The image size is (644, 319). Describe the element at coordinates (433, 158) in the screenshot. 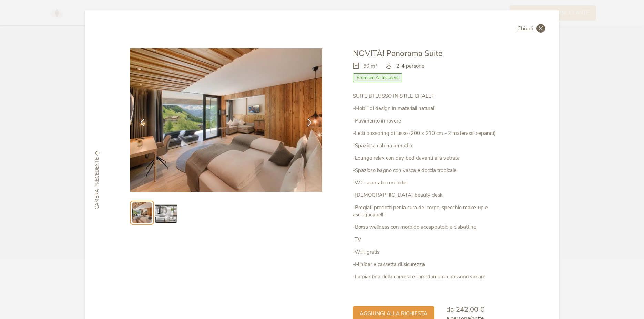

I see `p: -Lounge relax con day bed davanti alla vetrata` at that location.